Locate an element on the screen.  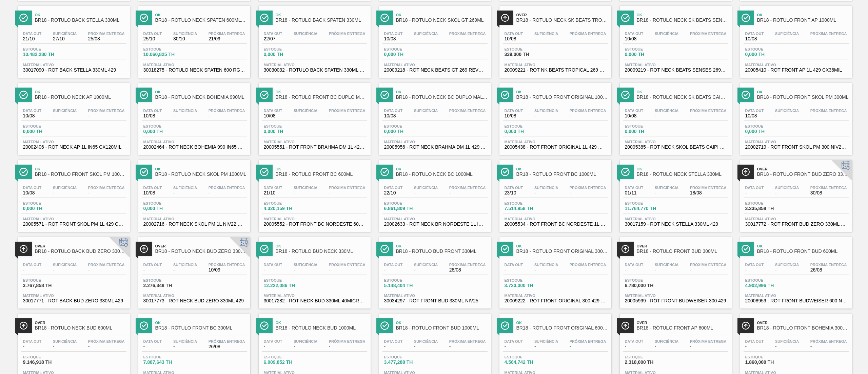
span: 30017090 - ROT BACK STELLA 330ML 429 is located at coordinates (74, 70).